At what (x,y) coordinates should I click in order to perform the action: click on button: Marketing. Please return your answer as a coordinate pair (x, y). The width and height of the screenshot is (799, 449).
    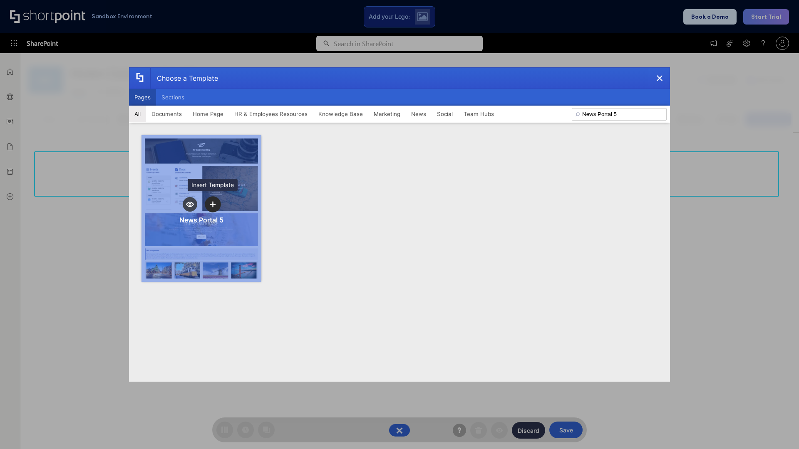
    Looking at the image, I should click on (387, 114).